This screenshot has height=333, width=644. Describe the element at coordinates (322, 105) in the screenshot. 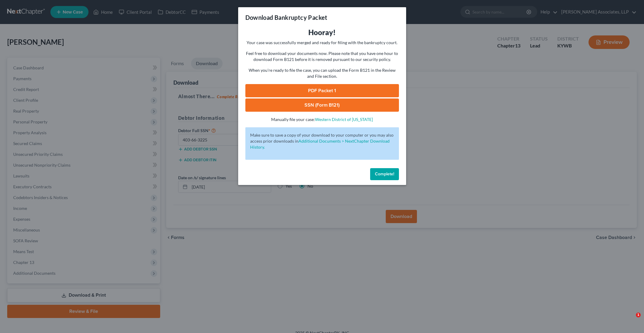

I see `a: SSN (Form B121)` at that location.